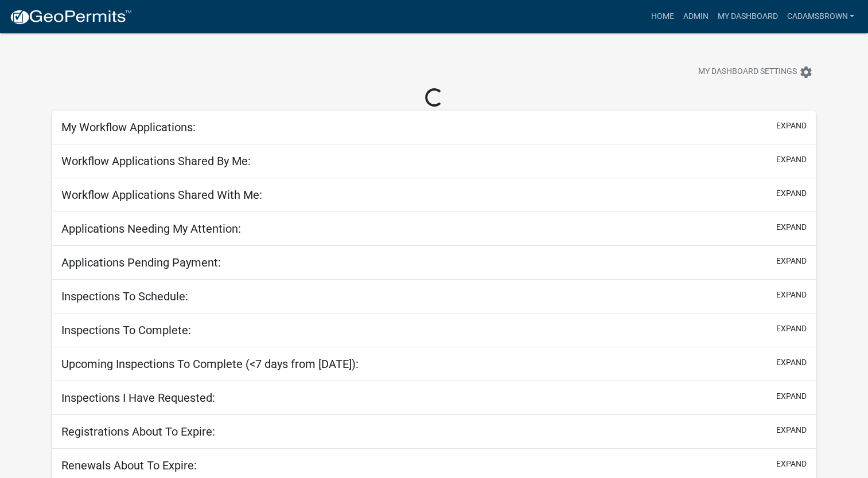 Image resolution: width=868 pixels, height=478 pixels. I want to click on a: Admin, so click(695, 17).